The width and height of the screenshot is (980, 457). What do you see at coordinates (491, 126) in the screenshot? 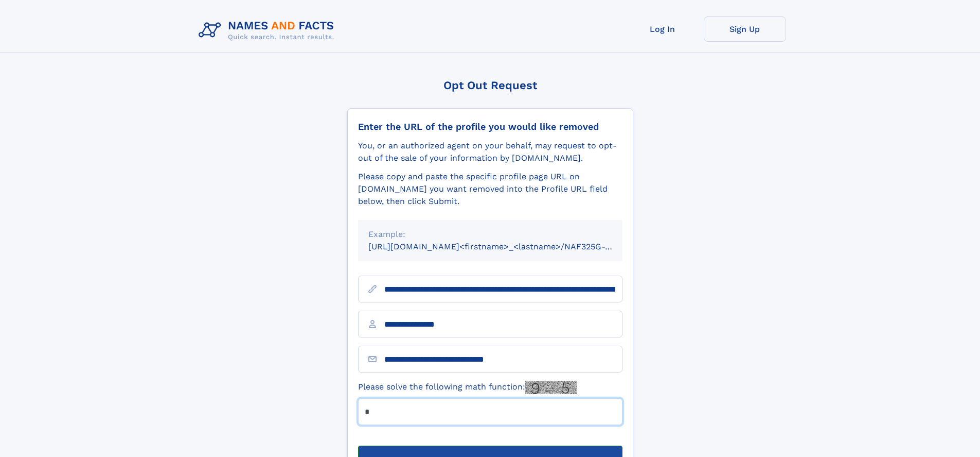
I see `div: Enter the URL of the profile you would like removed` at bounding box center [491, 126].